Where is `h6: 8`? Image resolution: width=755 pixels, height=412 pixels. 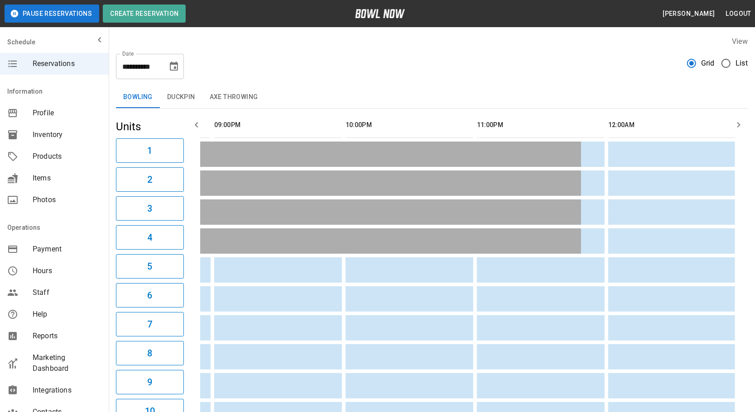
h6: 8 is located at coordinates (149, 354).